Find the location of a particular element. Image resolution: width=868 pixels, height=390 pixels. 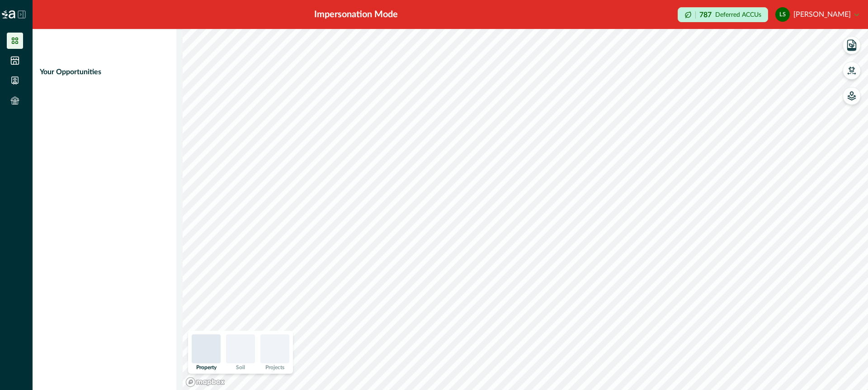

p: Soil is located at coordinates (241, 367).